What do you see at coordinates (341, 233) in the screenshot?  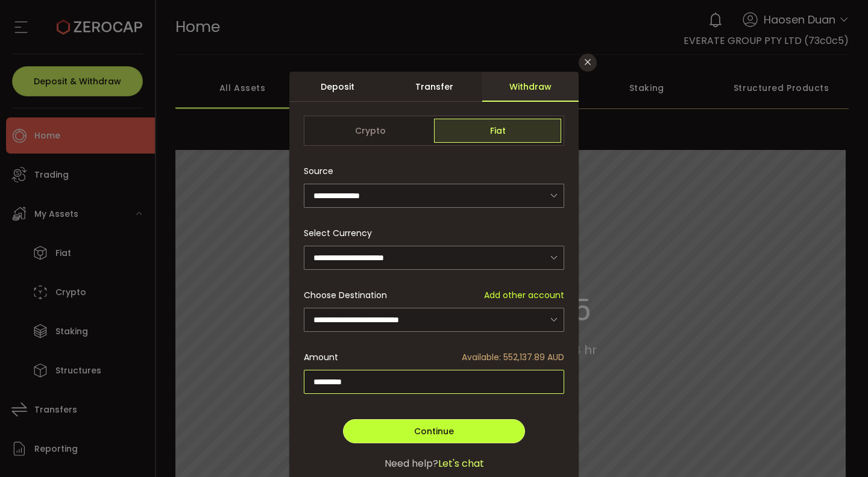 I see `label: Select Currency` at bounding box center [341, 233].